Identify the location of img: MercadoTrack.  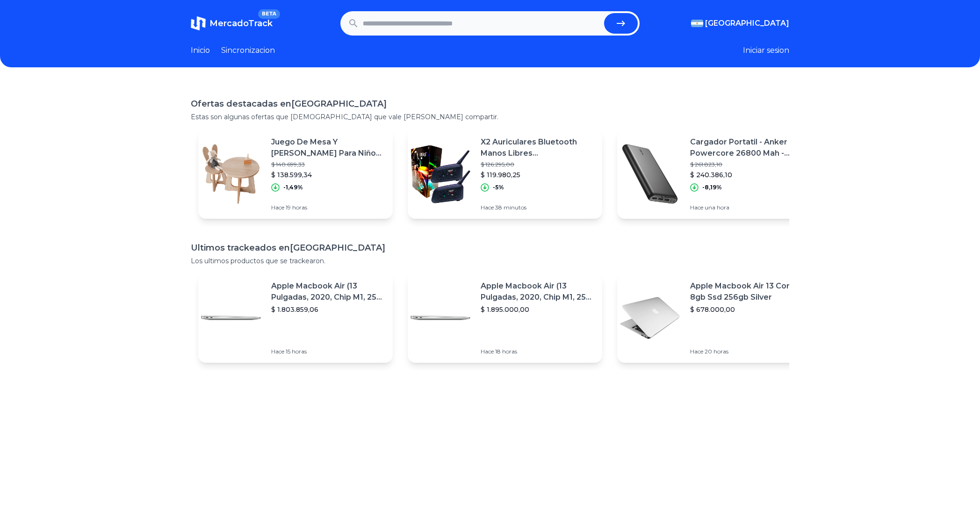
(198, 24).